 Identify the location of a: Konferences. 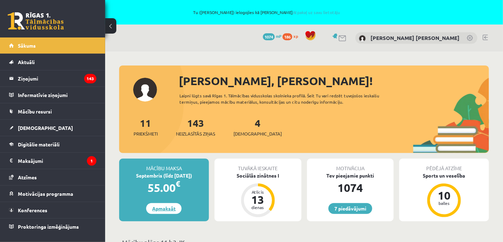
(53, 210).